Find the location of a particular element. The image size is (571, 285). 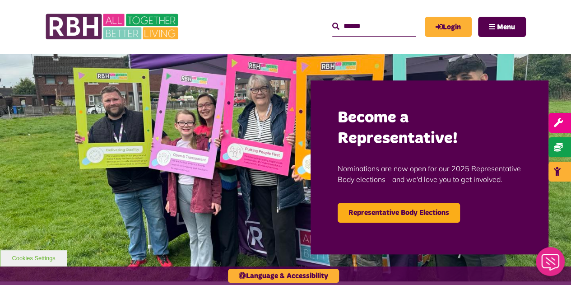

button: Navigation is located at coordinates (502, 27).